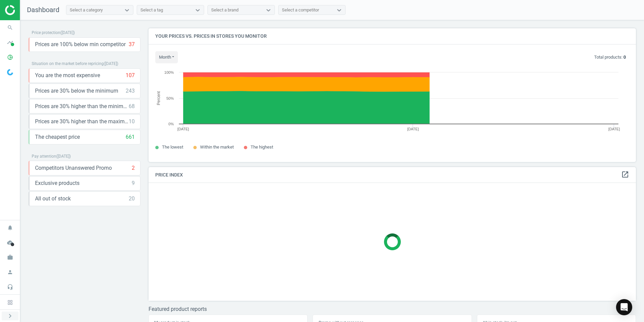 This screenshot has height=322, width=644. Describe the element at coordinates (10, 228) in the screenshot. I see `i: notifications` at that location.